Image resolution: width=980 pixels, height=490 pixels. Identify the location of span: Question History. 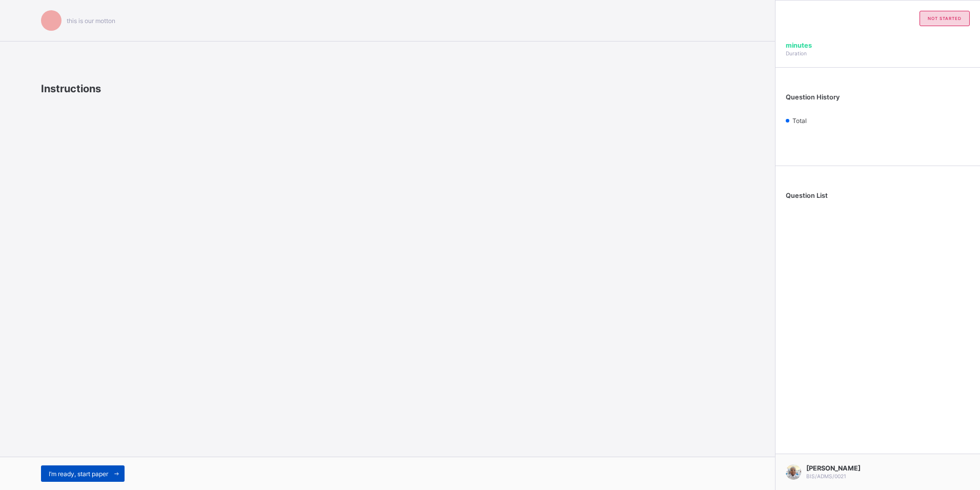
(812, 97).